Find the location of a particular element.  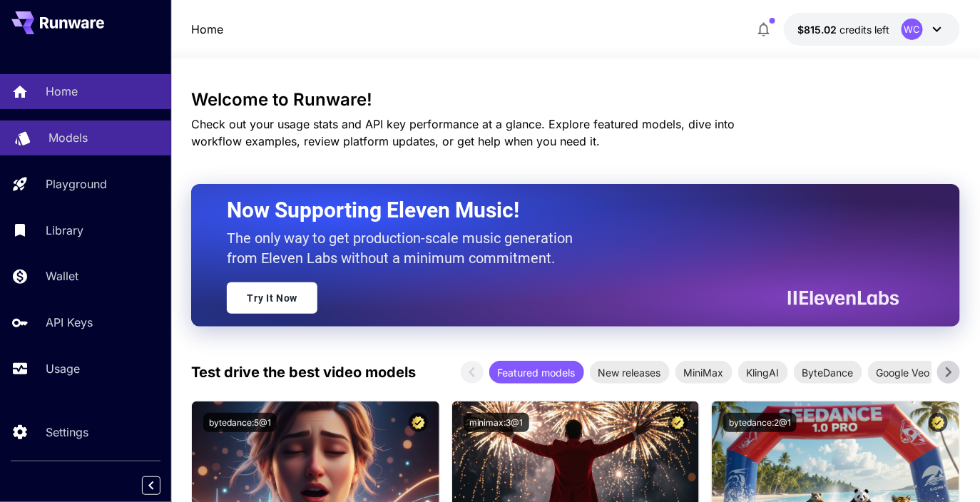

span: KlingAI is located at coordinates (763, 373).